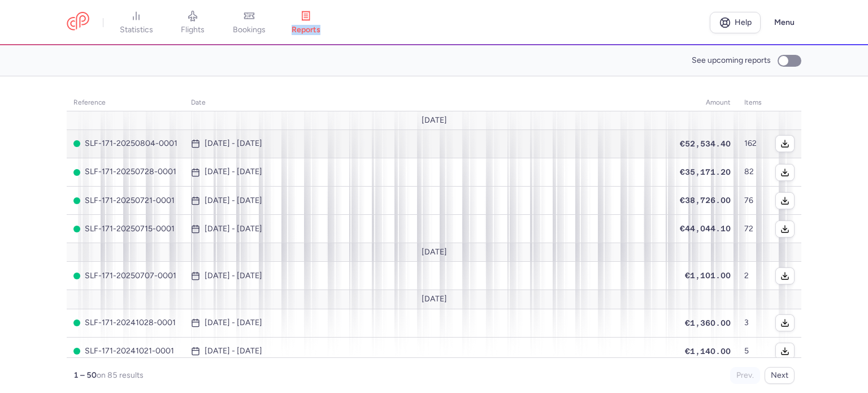 Image resolution: width=868 pixels, height=393 pixels. I want to click on span: See upcoming reports, so click(731, 60).